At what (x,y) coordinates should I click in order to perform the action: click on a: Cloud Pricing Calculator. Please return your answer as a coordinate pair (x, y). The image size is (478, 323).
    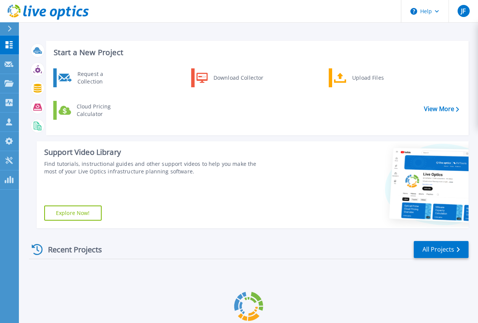
    Looking at the image, I should click on (92, 110).